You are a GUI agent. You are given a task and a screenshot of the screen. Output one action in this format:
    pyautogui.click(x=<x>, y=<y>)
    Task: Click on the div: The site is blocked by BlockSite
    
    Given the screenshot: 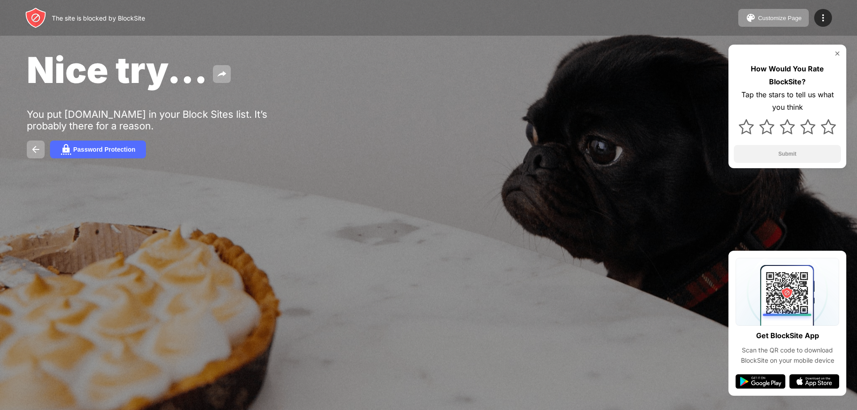 What is the action you would take?
    pyautogui.click(x=98, y=18)
    